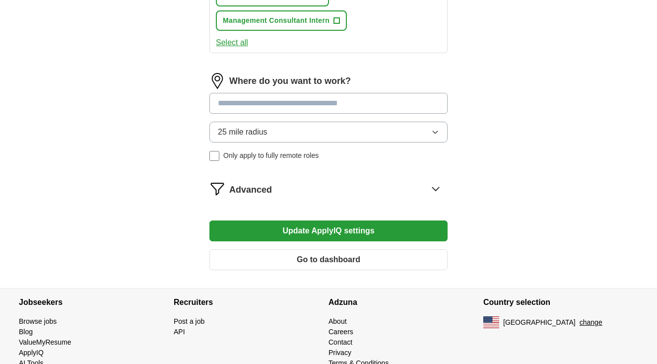 The width and height of the screenshot is (657, 364). Describe the element at coordinates (341, 342) in the screenshot. I see `a: Contact` at that location.